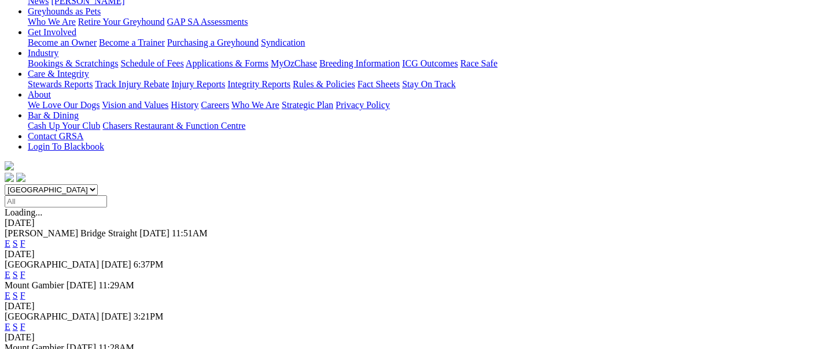 The width and height of the screenshot is (813, 349). Describe the element at coordinates (208, 21) in the screenshot. I see `a: GAP SA Assessments` at that location.